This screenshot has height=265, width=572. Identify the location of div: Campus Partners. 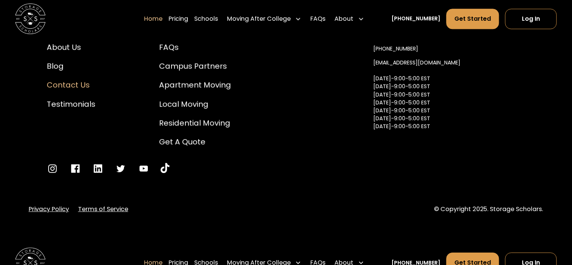
(195, 66).